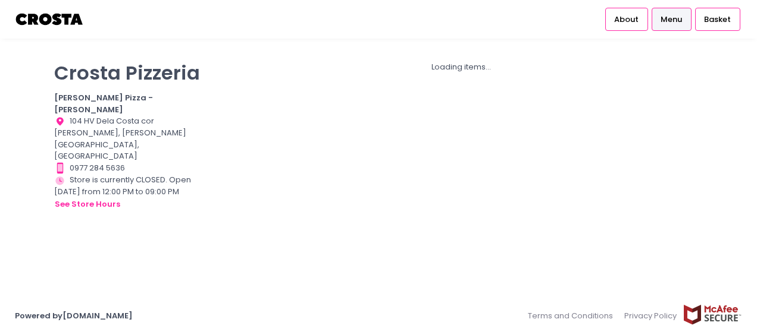 This screenshot has height=335, width=757. I want to click on a: Menu, so click(671, 19).